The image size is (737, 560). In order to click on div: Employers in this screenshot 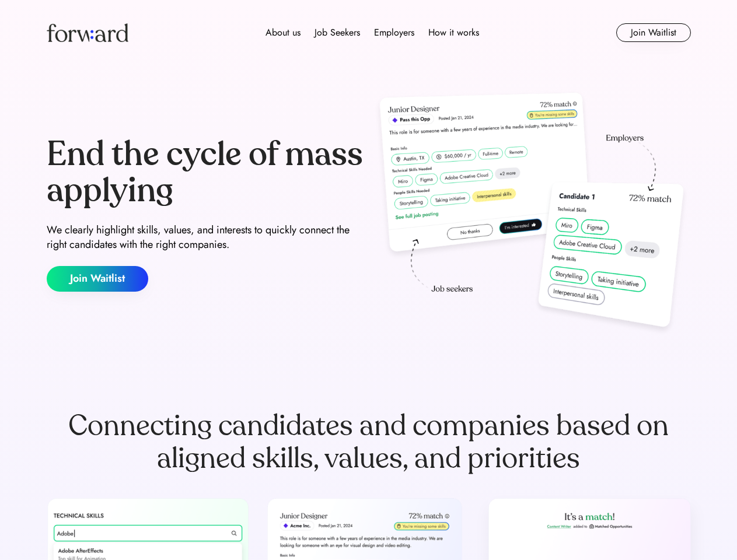, I will do `click(394, 33)`.